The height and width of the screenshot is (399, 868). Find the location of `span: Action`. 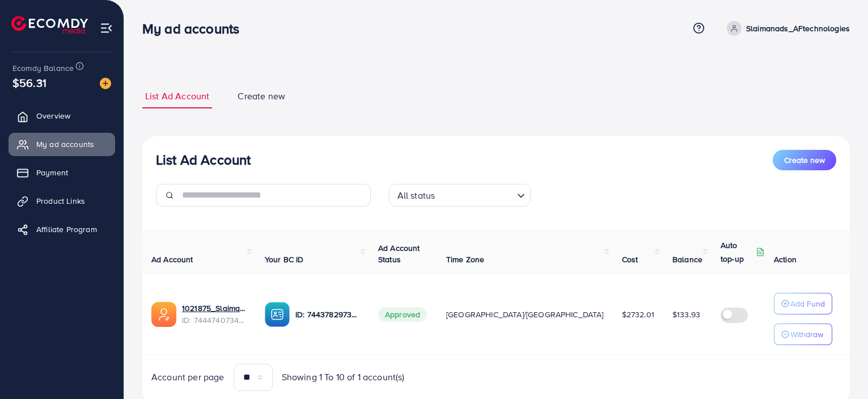

span: Action is located at coordinates (785, 259).